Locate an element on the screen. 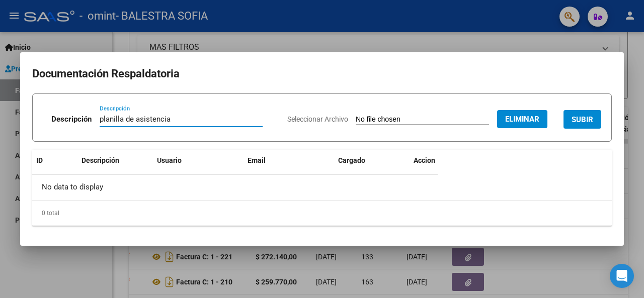 The image size is (644, 298). button: SUBIR is located at coordinates (582, 119).